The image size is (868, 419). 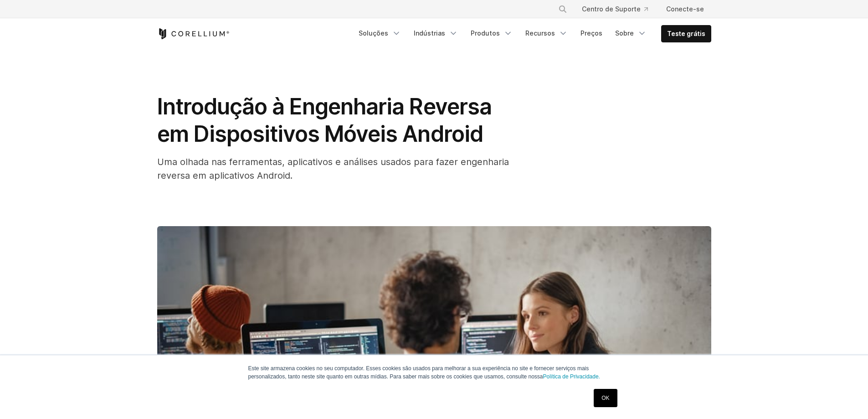 I want to click on font: Indústrias, so click(x=429, y=33).